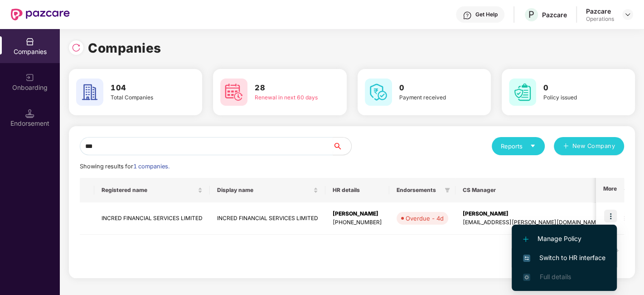 This screenshot has height=295, width=644. Describe the element at coordinates (617, 250) in the screenshot. I see `span: right` at that location.